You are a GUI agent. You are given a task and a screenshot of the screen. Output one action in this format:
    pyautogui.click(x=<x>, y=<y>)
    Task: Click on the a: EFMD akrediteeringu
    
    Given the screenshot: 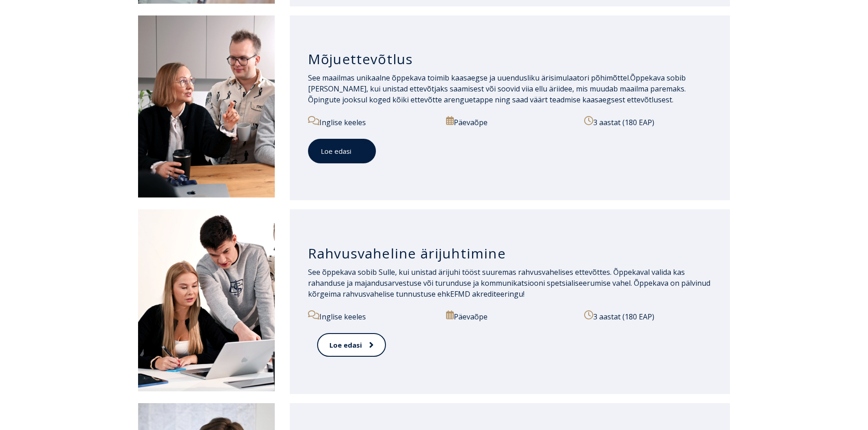 What is the action you would take?
    pyautogui.click(x=487, y=294)
    